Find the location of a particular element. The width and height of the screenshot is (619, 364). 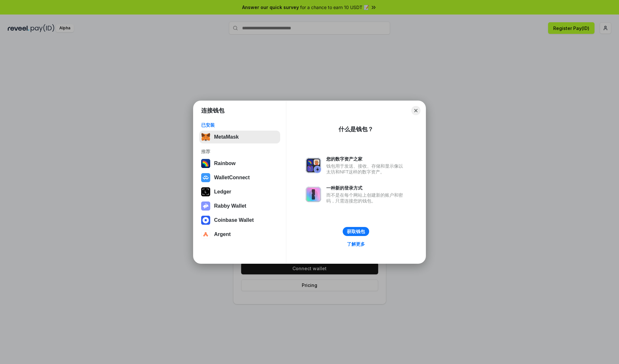

img: svg+xml,%3Csvg%20fill%3D%22none%22%20height%3D%2233%22%20viewBox%3D%220%200%2035%2033%22%20width%... is located at coordinates (206, 137).